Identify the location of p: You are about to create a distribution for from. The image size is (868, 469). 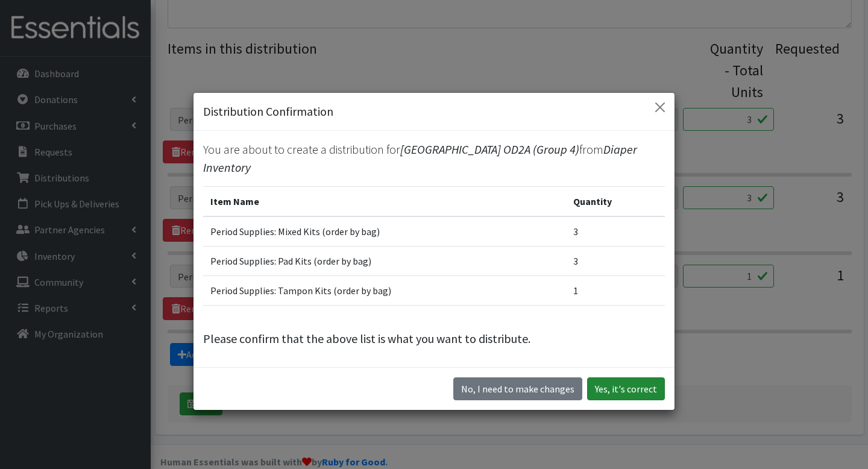
(434, 159).